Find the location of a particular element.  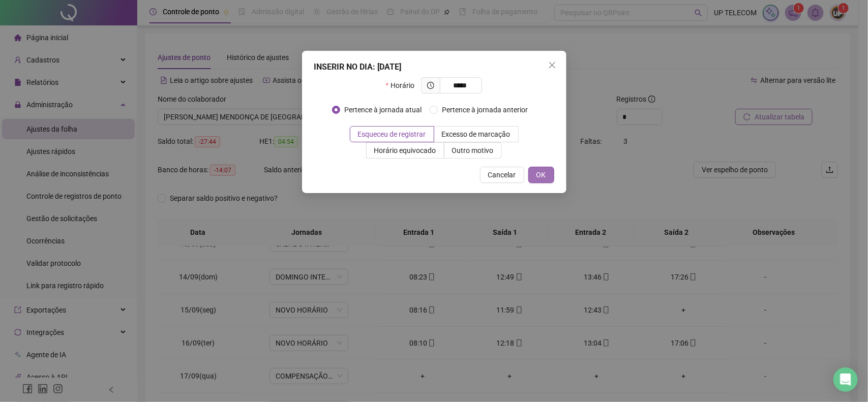

span: Excesso de marcação is located at coordinates (476, 134).